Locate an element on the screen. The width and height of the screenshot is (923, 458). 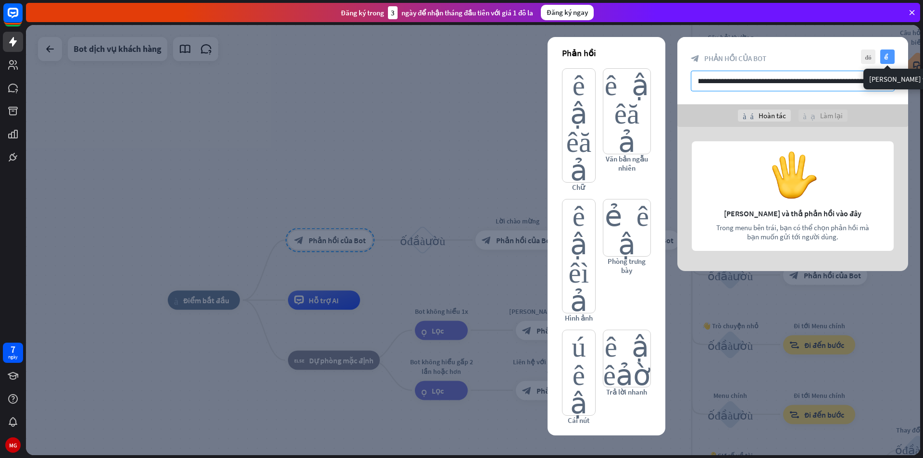
button: Mở tiện ích trò chuyện LiveChat is located at coordinates (22, 18).